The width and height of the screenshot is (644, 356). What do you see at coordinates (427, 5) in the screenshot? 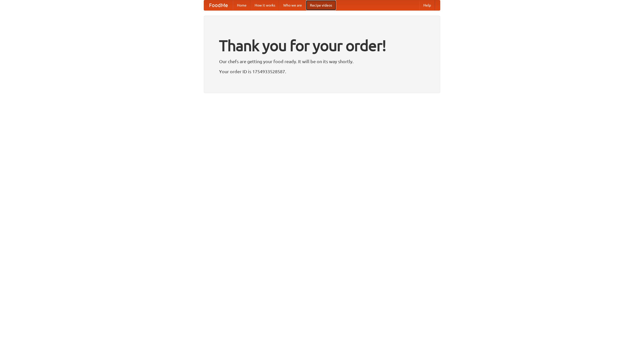
I see `a: Help` at bounding box center [427, 5].